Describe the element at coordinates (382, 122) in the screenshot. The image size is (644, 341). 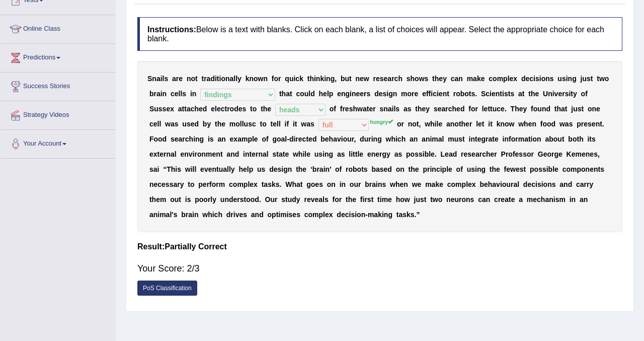
I see `sup: hungry` at that location.